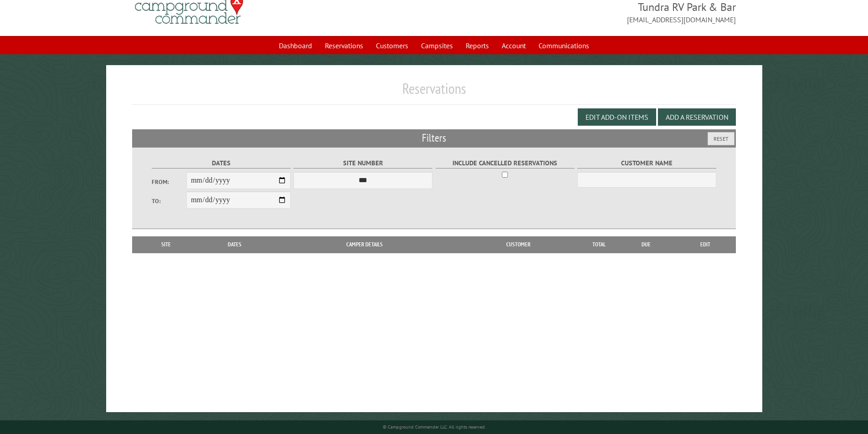 Image resolution: width=868 pixels, height=434 pixels. What do you see at coordinates (437, 46) in the screenshot?
I see `a: Campsites` at bounding box center [437, 46].